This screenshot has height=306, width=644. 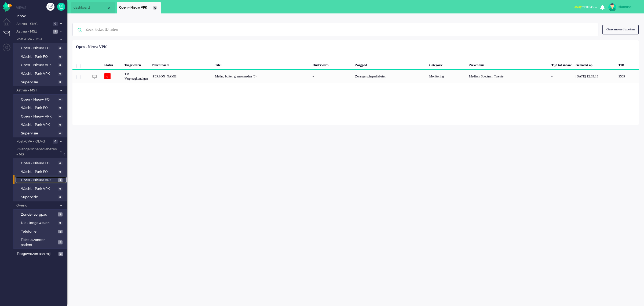 What do you see at coordinates (41, 222) in the screenshot?
I see `a: Niet toegewezen 0` at bounding box center [41, 222].